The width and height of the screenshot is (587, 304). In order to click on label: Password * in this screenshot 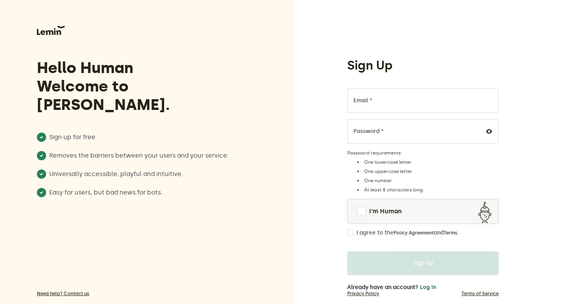, I will do `click(368, 131)`.